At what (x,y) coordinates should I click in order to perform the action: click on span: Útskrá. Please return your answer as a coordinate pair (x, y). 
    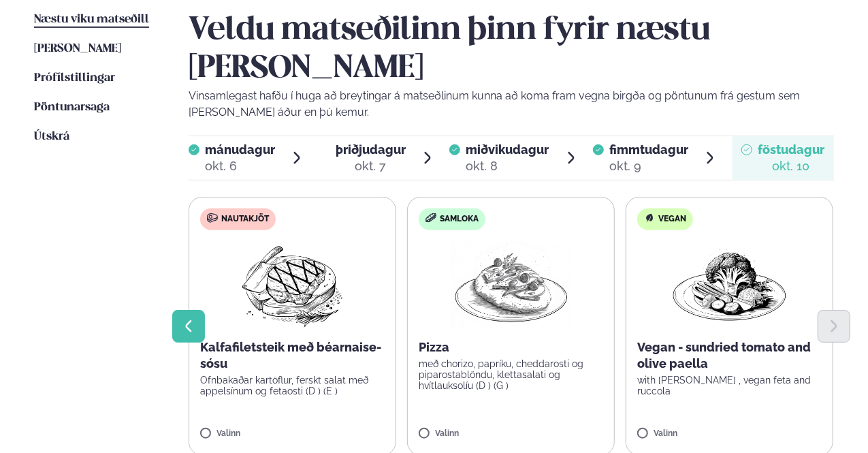
    Looking at the image, I should click on (52, 136).